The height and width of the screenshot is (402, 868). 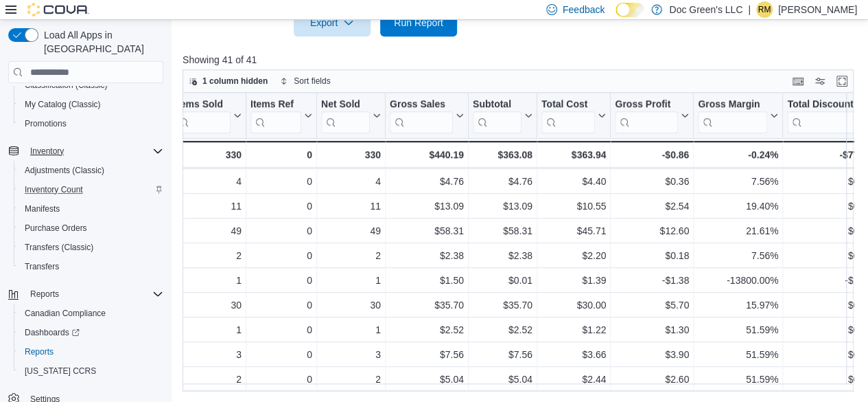 I want to click on span: Canadian Compliance, so click(x=91, y=313).